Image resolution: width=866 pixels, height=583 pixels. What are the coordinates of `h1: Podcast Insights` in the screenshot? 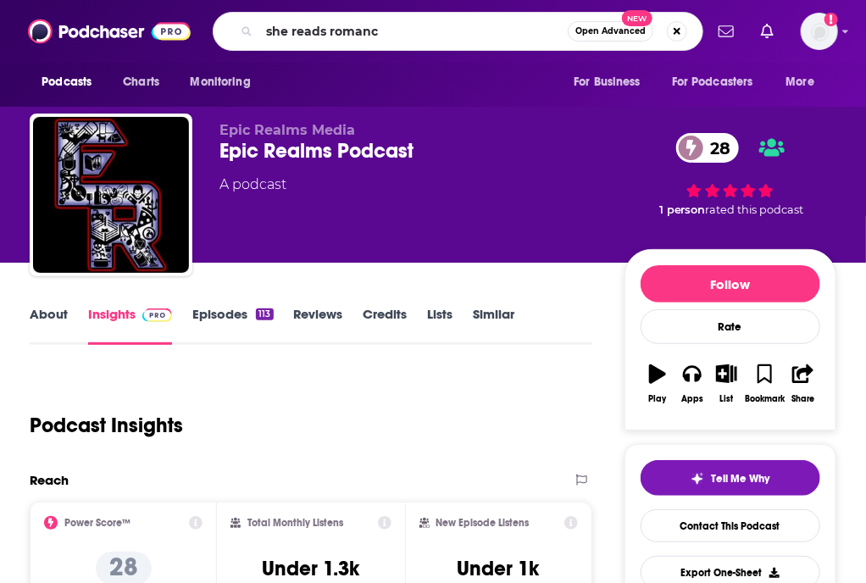 It's located at (106, 426).